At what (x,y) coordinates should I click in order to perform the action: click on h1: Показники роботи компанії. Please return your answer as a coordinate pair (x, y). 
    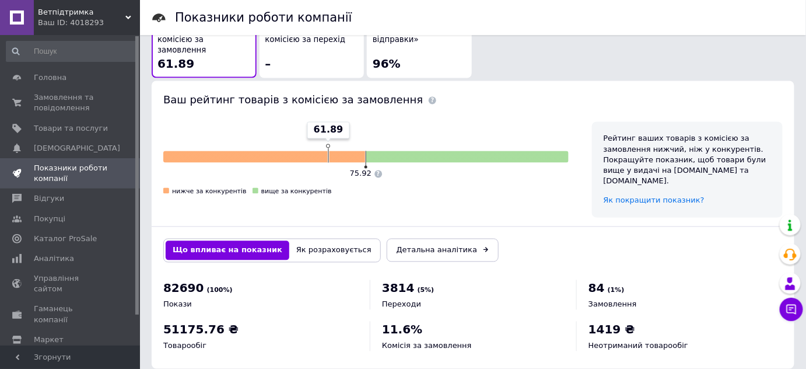
    Looking at the image, I should click on (264, 18).